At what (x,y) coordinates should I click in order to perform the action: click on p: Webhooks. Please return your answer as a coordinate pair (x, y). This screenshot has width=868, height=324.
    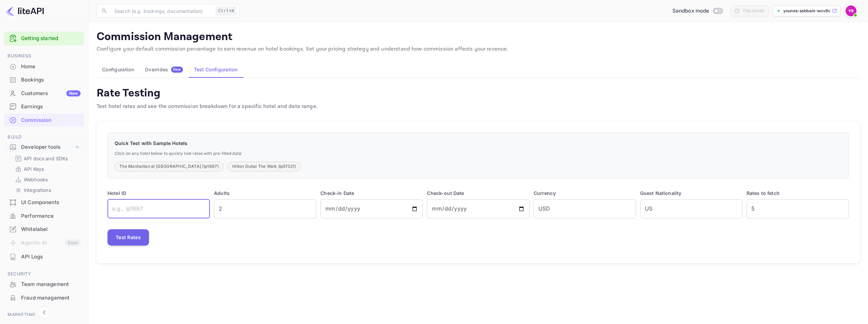
    Looking at the image, I should click on (36, 179).